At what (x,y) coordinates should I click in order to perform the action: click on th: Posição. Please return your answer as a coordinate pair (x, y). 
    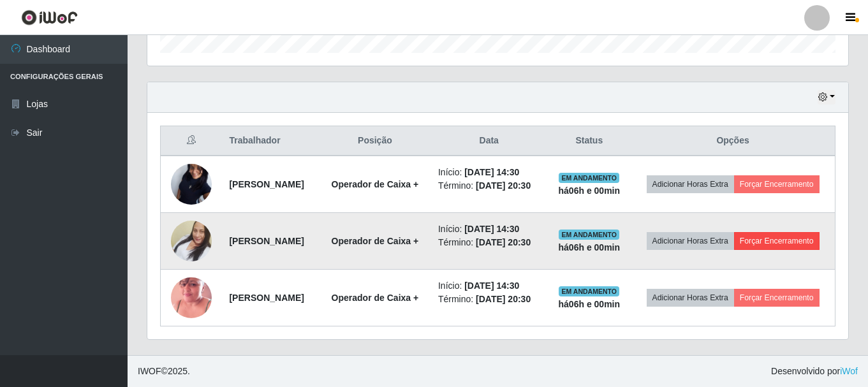
    Looking at the image, I should click on (375, 141).